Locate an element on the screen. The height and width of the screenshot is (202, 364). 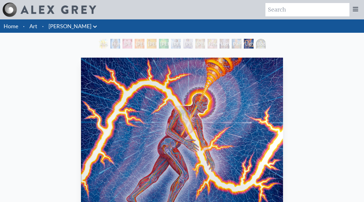
div: Lightworker is located at coordinates (249, 44).